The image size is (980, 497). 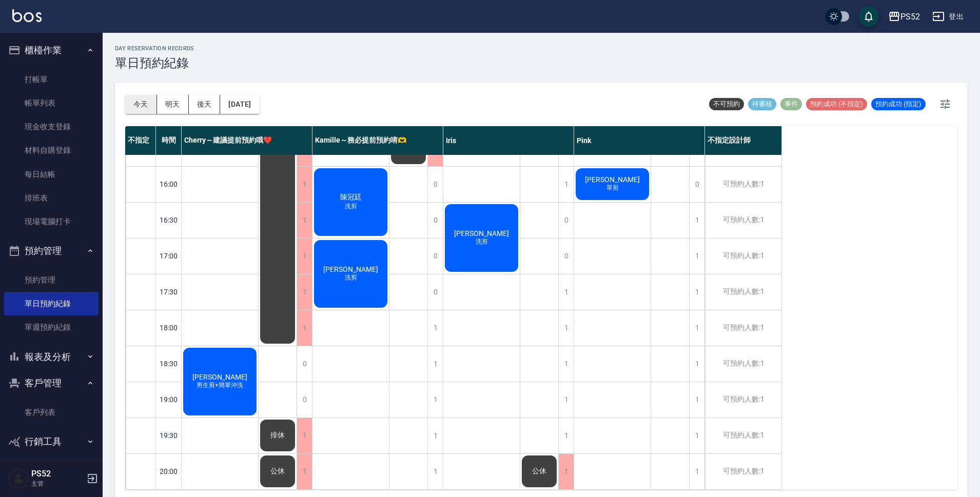 What do you see at coordinates (869, 16) in the screenshot?
I see `button: save` at bounding box center [869, 16].